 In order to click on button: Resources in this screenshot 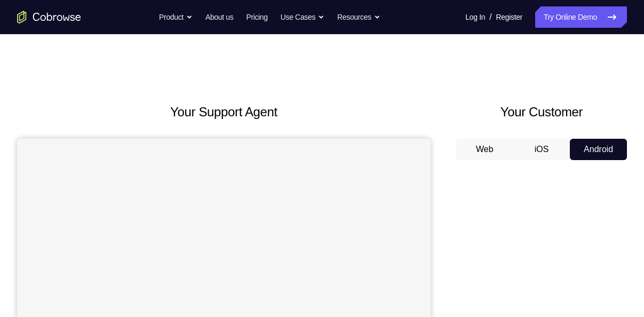, I will do `click(359, 17)`.